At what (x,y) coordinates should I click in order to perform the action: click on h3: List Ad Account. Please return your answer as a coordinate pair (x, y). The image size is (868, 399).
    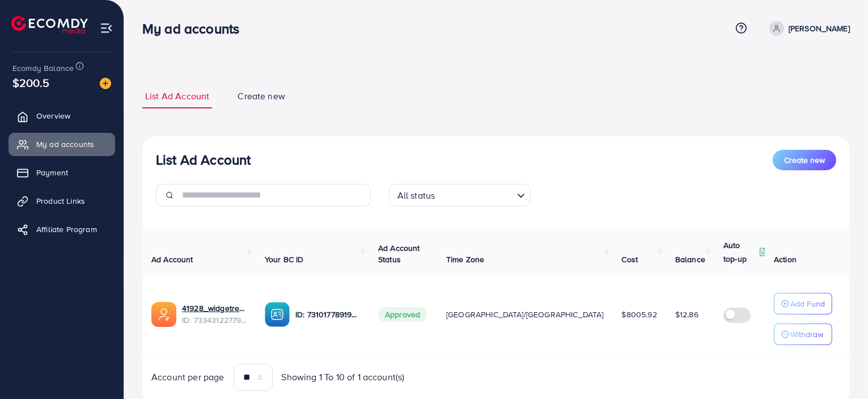
    Looking at the image, I should click on (203, 159).